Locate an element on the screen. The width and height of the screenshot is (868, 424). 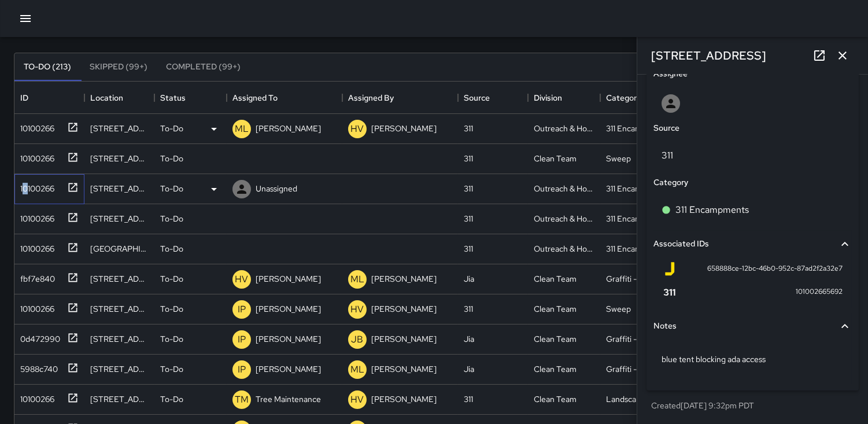
div: 485 Tehama Street is located at coordinates (119, 400).